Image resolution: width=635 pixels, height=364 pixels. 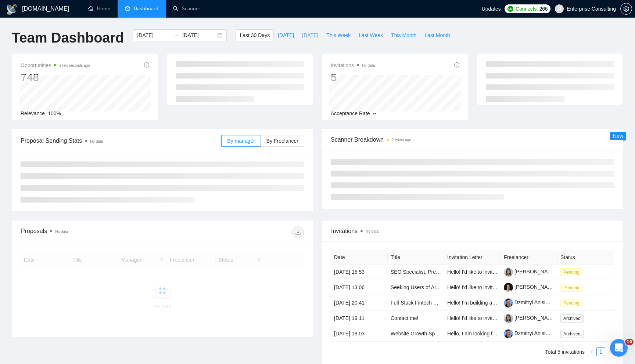 What do you see at coordinates (626, 9) in the screenshot?
I see `span: setting` at bounding box center [626, 9].